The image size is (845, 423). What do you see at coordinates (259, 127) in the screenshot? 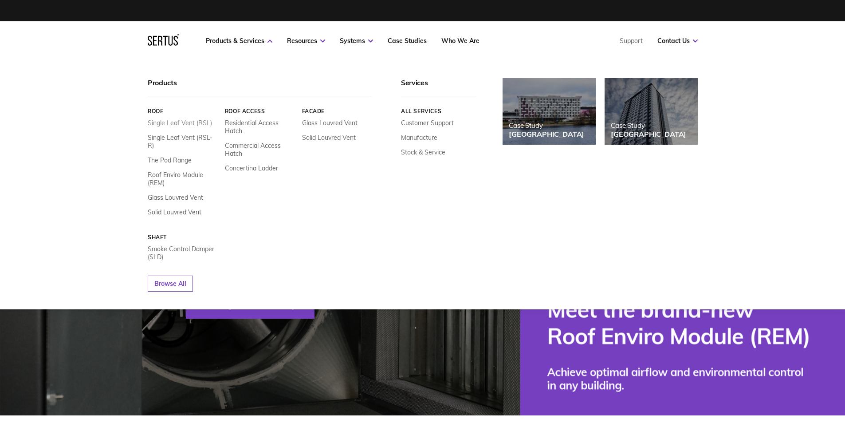
I see `a: Residential Access Hatch` at bounding box center [259, 127].